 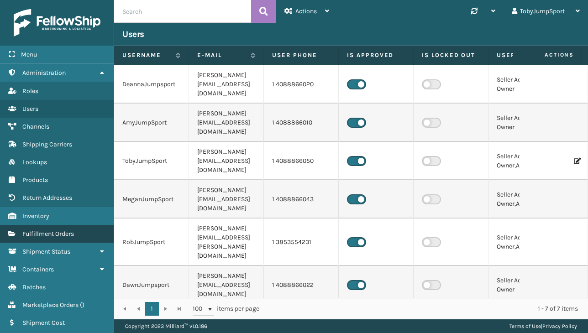 I want to click on span: Inventory, so click(x=36, y=216).